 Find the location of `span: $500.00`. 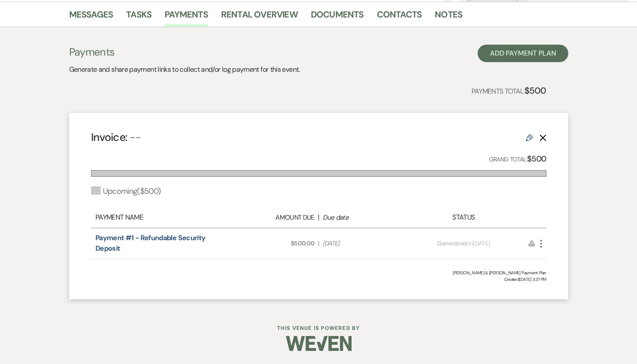

span: $500.00 is located at coordinates (274, 243).